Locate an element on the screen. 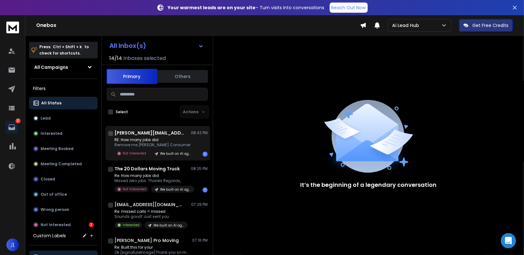  button: All Status is located at coordinates (63, 103).